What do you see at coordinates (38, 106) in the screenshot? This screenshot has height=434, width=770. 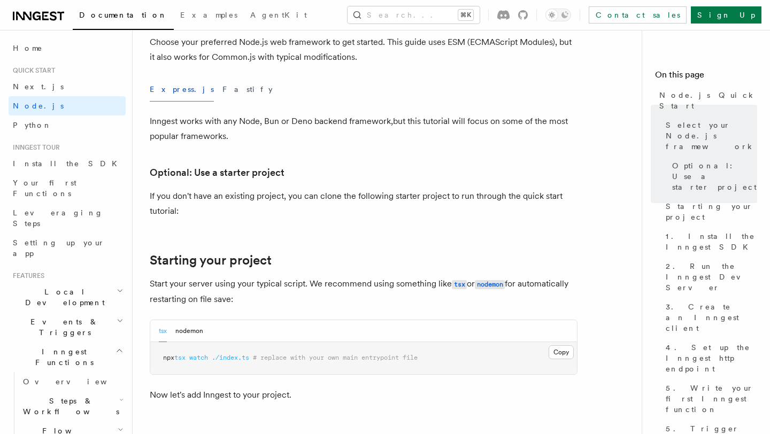 I see `span: Node.js` at bounding box center [38, 106].